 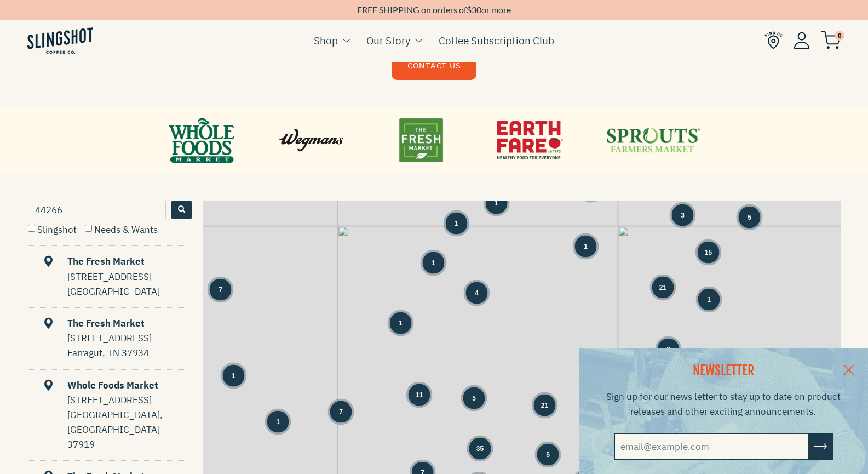 I want to click on a: Our Story, so click(x=388, y=41).